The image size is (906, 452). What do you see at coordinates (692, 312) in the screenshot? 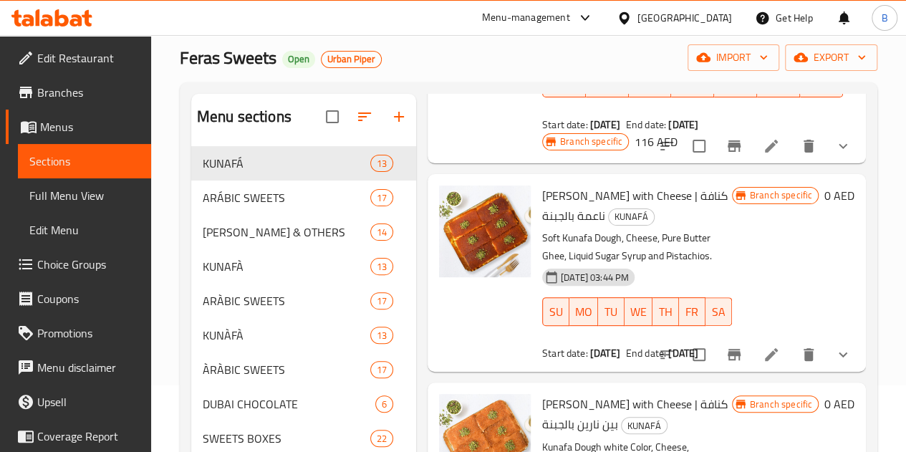
I see `span: FR` at bounding box center [692, 312].